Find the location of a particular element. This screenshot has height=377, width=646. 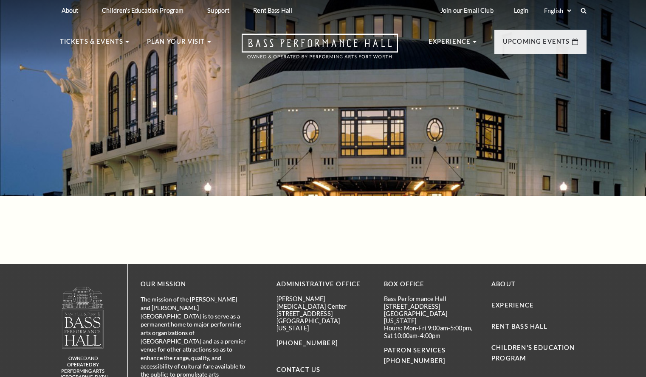

p: BOX OFFICE is located at coordinates (431, 284).